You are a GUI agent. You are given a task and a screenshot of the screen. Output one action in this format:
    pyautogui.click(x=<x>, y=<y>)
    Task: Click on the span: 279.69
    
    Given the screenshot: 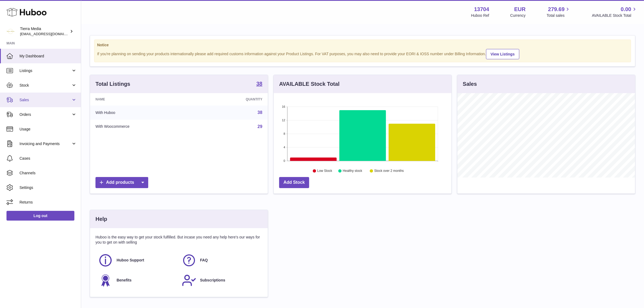 What is the action you would take?
    pyautogui.click(x=556, y=9)
    